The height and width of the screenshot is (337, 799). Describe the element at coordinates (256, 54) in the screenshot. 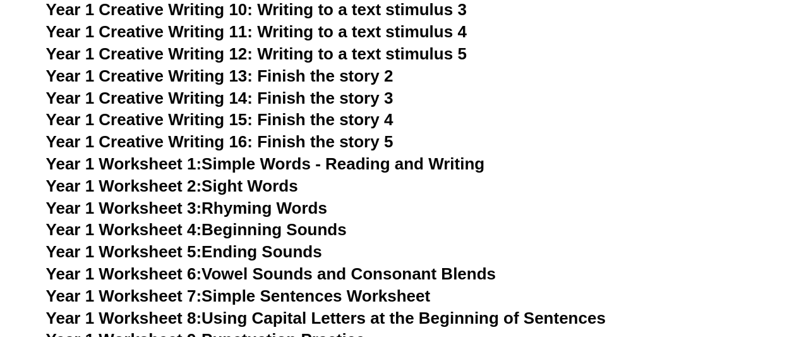

I see `a: Year 1 Creative Writing 12: Writing to a text stimulus 5` at that location.